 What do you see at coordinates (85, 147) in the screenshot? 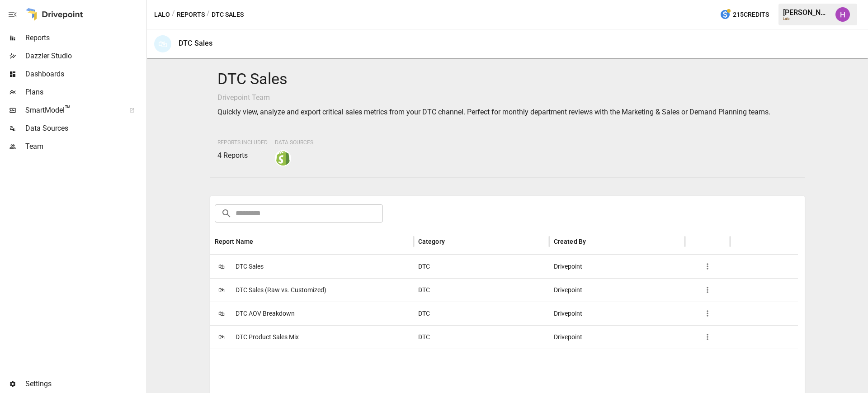
I see `span: Team` at bounding box center [85, 147].